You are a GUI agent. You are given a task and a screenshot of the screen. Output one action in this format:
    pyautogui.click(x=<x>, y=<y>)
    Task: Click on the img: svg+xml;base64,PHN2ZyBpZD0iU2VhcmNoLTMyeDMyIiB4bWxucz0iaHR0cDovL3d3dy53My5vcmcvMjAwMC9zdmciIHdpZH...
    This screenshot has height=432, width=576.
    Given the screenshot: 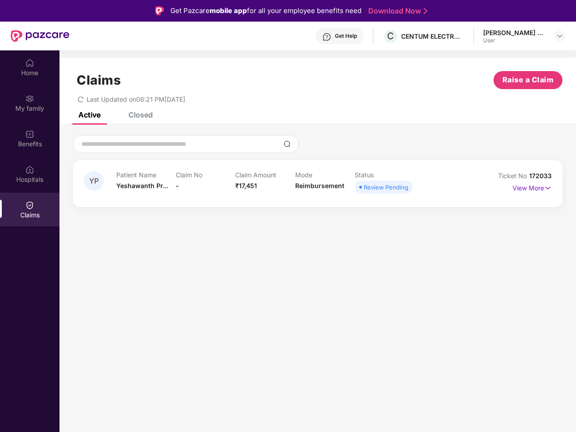 What is the action you would take?
    pyautogui.click(x=287, y=144)
    